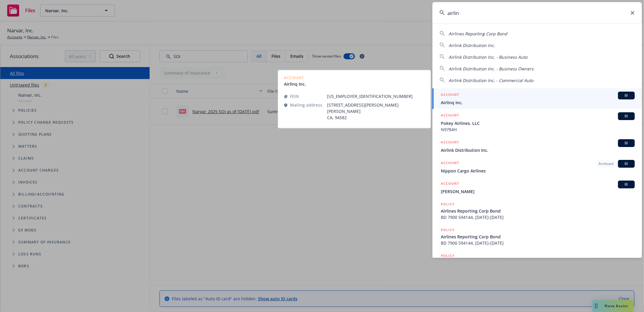 This screenshot has height=312, width=644. Describe the element at coordinates (537, 13) in the screenshot. I see `input: Search...` at that location.